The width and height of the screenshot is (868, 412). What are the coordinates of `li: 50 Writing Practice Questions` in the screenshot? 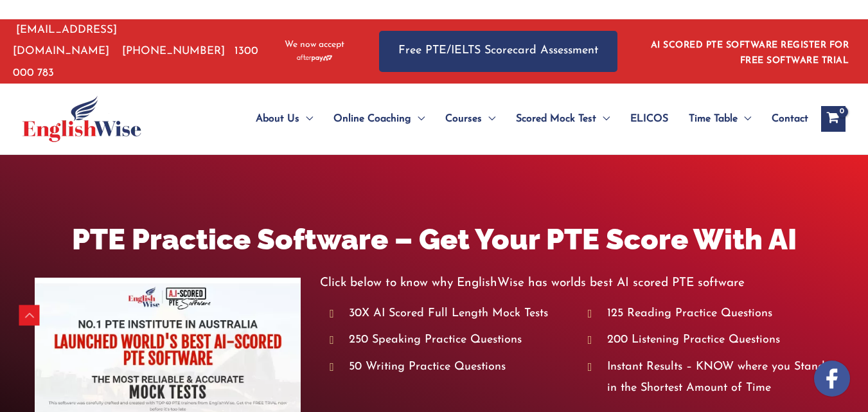 It's located at (452, 367).